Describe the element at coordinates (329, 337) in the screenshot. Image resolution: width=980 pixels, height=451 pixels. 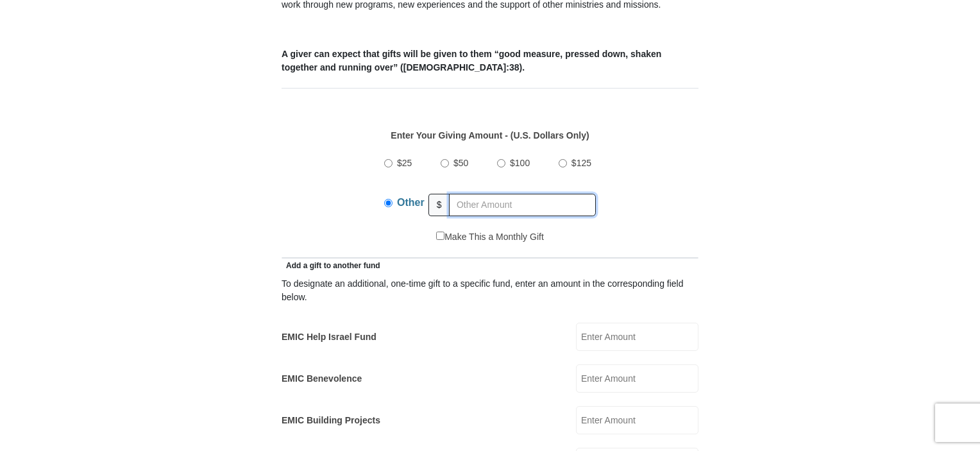
I see `label: EMIC Help Israel Fund` at that location.